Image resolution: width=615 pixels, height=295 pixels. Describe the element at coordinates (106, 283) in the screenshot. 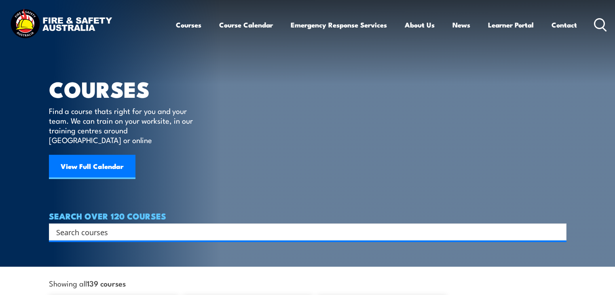

I see `strong: 139 courses` at that location.